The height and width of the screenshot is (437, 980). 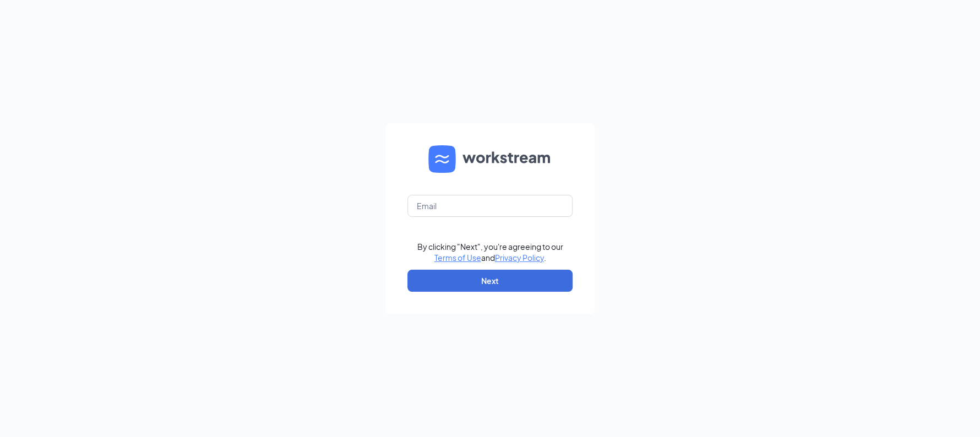 What do you see at coordinates (490, 206) in the screenshot?
I see `input: Email` at bounding box center [490, 206].